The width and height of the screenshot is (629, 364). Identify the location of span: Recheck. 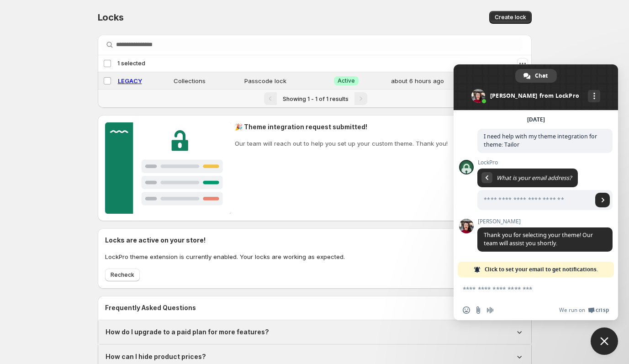
(122, 275).